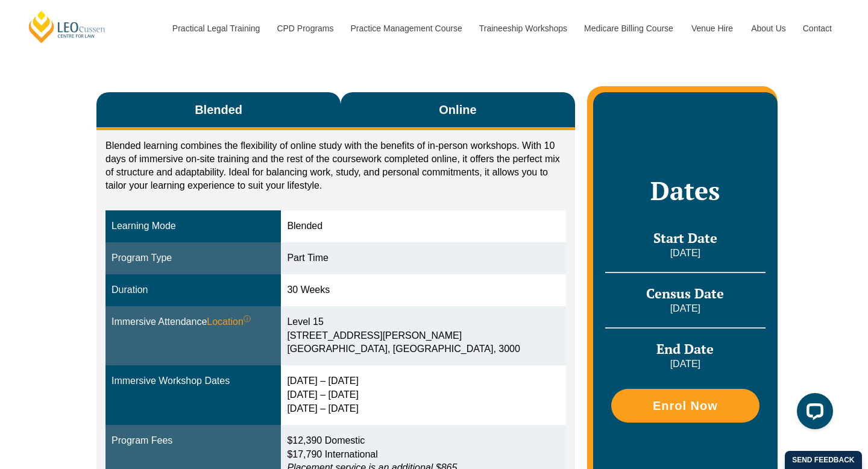  I want to click on a: About Us, so click(768, 28).